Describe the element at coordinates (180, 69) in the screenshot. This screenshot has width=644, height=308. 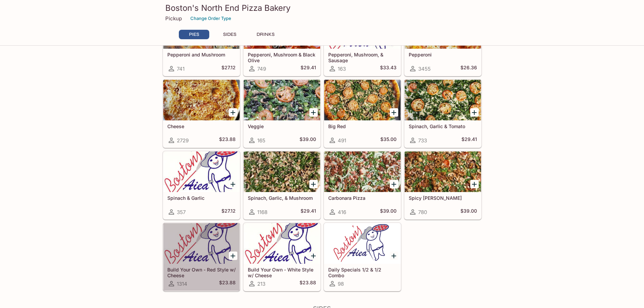
I see `span: 741` at that location.